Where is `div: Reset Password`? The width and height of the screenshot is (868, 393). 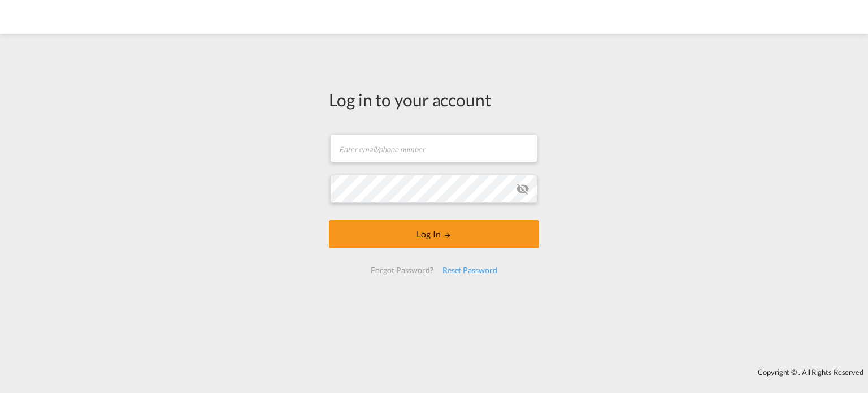
div: Reset Password is located at coordinates (470, 270).